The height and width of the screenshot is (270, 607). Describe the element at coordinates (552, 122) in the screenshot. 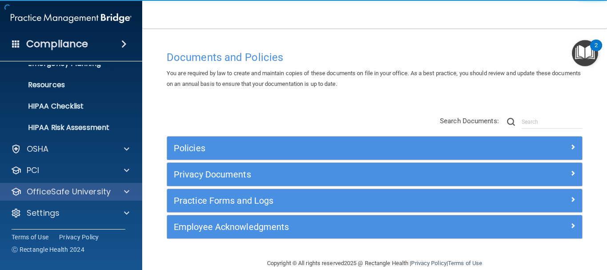

I see `input: Search` at that location.